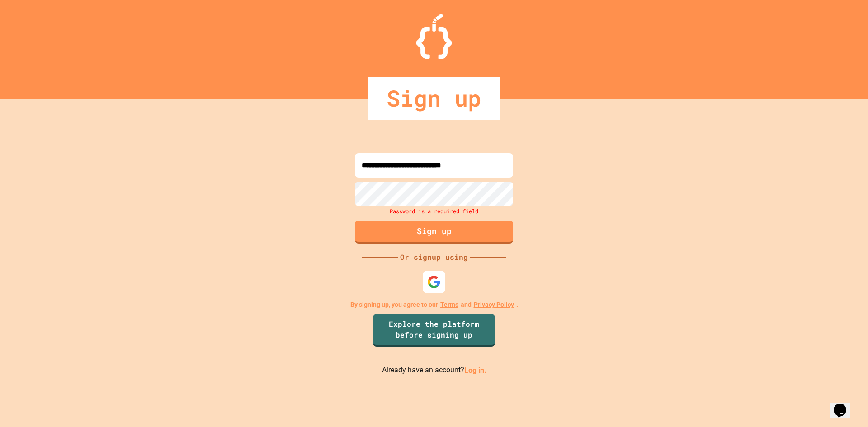 This screenshot has height=427, width=868. I want to click on img: Logo.svg, so click(434, 36).